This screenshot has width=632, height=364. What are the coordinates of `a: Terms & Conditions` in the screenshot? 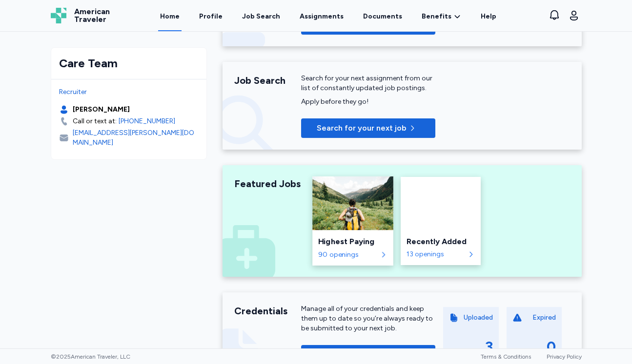 It's located at (506, 357).